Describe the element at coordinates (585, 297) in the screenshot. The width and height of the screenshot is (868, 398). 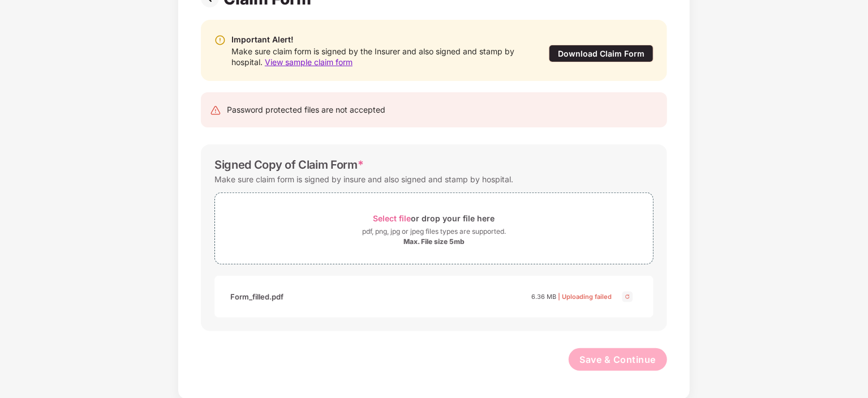
I see `span: | Uploading failed` at that location.